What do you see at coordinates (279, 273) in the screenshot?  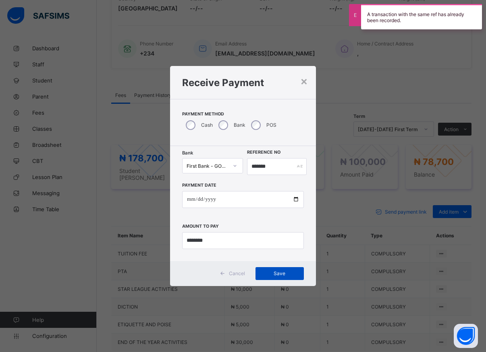 I see `span: Save` at bounding box center [279, 273].